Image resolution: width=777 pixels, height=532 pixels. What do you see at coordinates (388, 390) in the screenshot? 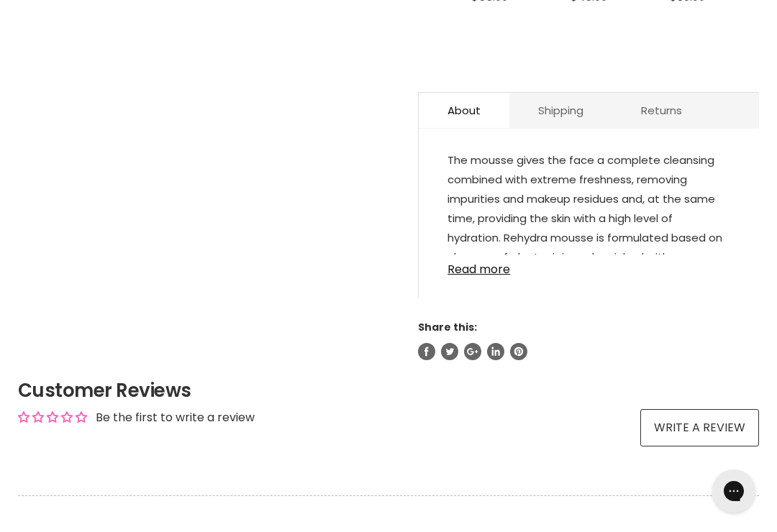
I see `h2: Customer Reviews` at bounding box center [388, 390].